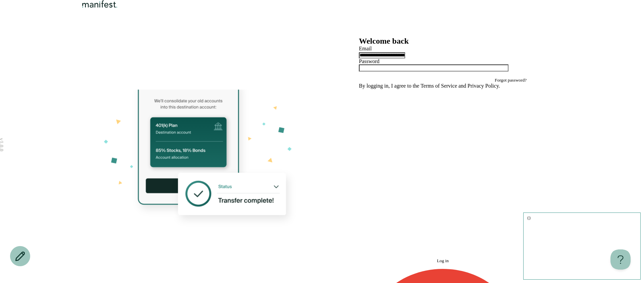  Describe the element at coordinates (365, 48) in the screenshot. I see `label: Email` at that location.